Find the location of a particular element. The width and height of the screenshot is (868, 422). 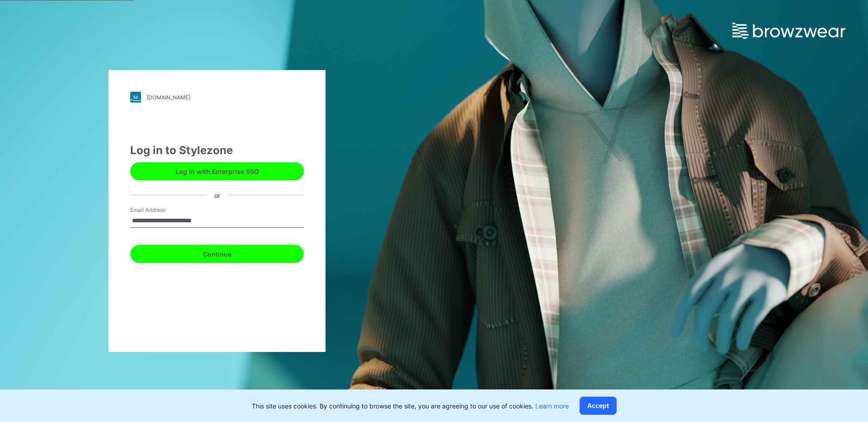

button: Log in with Enterprise SSO is located at coordinates (217, 171).